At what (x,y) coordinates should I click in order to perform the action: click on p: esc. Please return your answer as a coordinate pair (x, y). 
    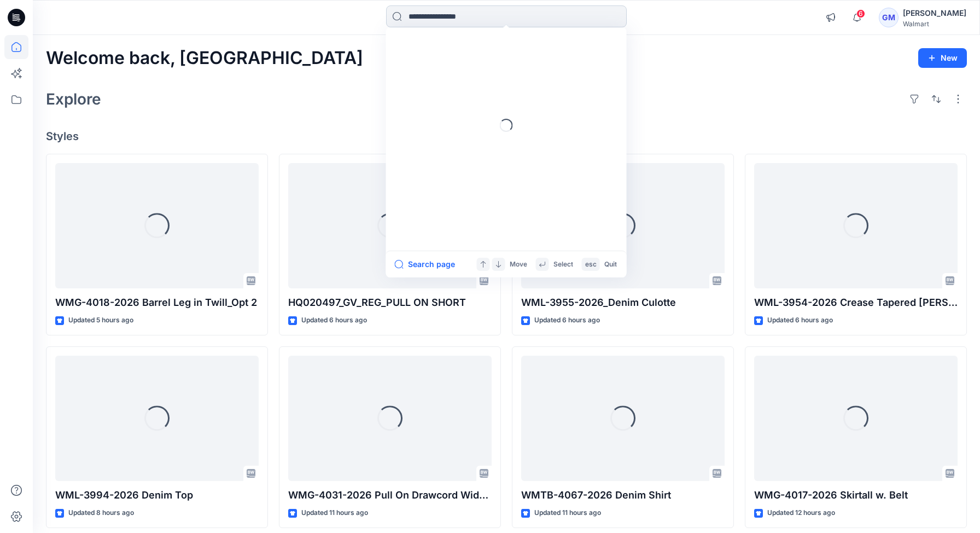
    Looking at the image, I should click on (590, 264).